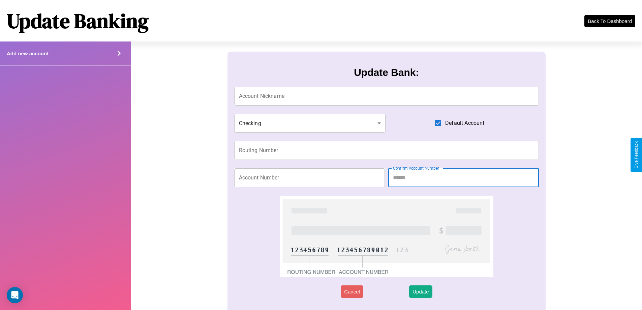 This screenshot has height=310, width=642. What do you see at coordinates (416, 168) in the screenshot?
I see `label: Confirm Account Number` at bounding box center [416, 168].